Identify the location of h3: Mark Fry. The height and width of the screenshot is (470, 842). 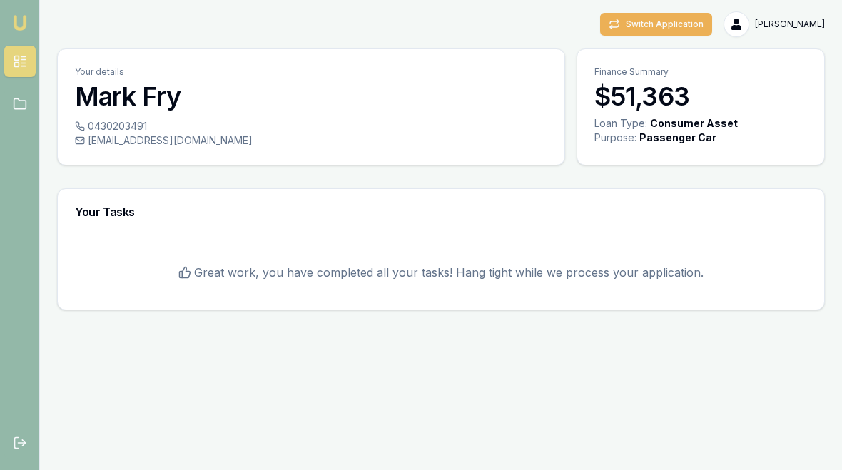
(311, 96).